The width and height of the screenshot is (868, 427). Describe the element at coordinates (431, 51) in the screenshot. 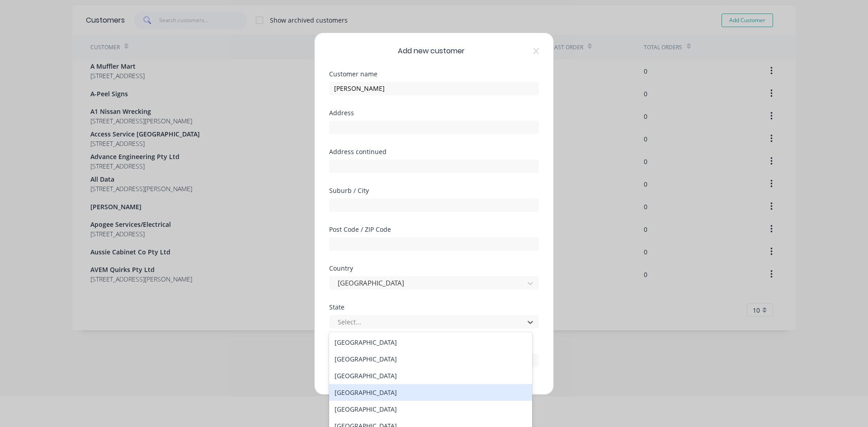

I see `span: Add new customer` at that location.